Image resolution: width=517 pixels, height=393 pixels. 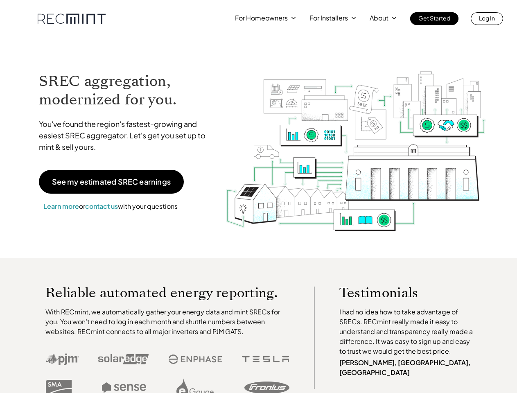 I want to click on a: contact us, so click(x=102, y=206).